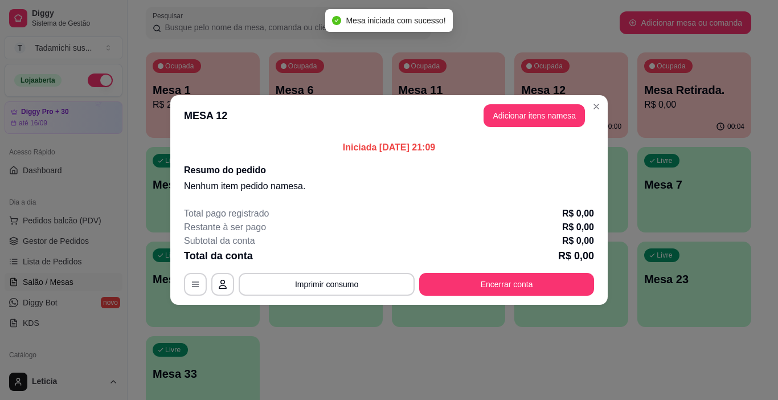 This screenshot has width=778, height=400. I want to click on button: Close, so click(596, 107).